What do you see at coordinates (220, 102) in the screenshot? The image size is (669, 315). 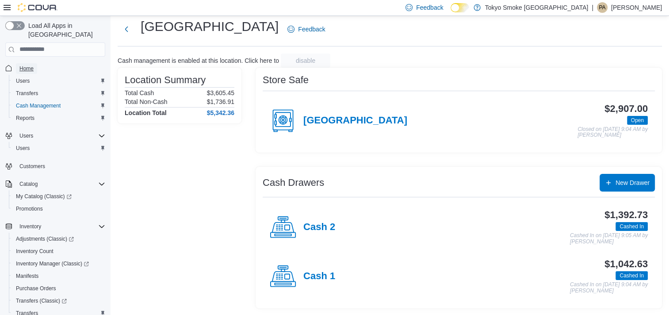 I see `p: $1,736.91` at bounding box center [220, 102].